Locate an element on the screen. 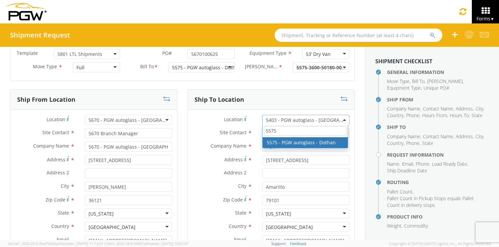  h3: Ship To Location is located at coordinates (219, 100).